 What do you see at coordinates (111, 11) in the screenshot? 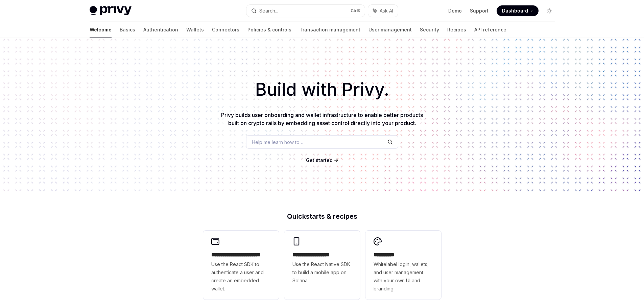
I see `img: light logo` at bounding box center [111, 11].